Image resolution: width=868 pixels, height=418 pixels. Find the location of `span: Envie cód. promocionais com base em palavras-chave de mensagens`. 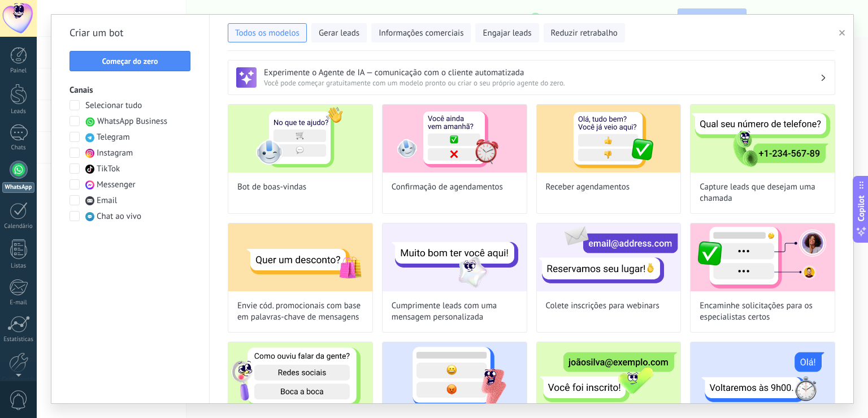

span: Envie cód. promocionais com base em palavras-chave de mensagens is located at coordinates (300, 311).